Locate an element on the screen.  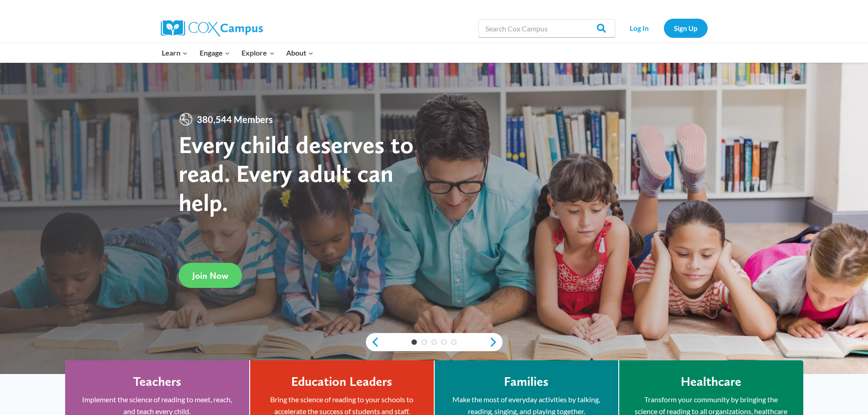
h4: Healthcare is located at coordinates (711, 381).